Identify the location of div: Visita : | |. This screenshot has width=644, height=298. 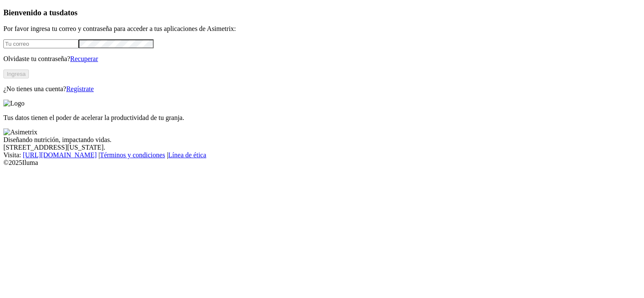
(322, 155).